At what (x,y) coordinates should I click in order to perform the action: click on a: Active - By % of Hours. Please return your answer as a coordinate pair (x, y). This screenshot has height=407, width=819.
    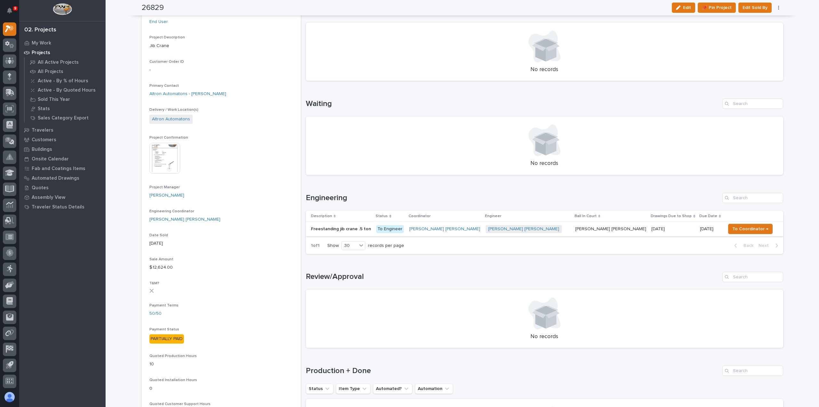
    Looking at the image, I should click on (65, 81).